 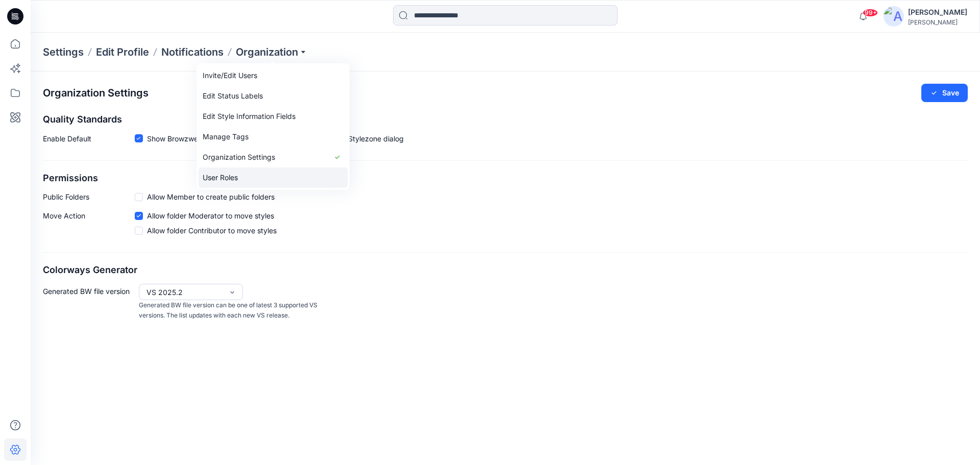 I want to click on p: Public Folders, so click(x=89, y=197).